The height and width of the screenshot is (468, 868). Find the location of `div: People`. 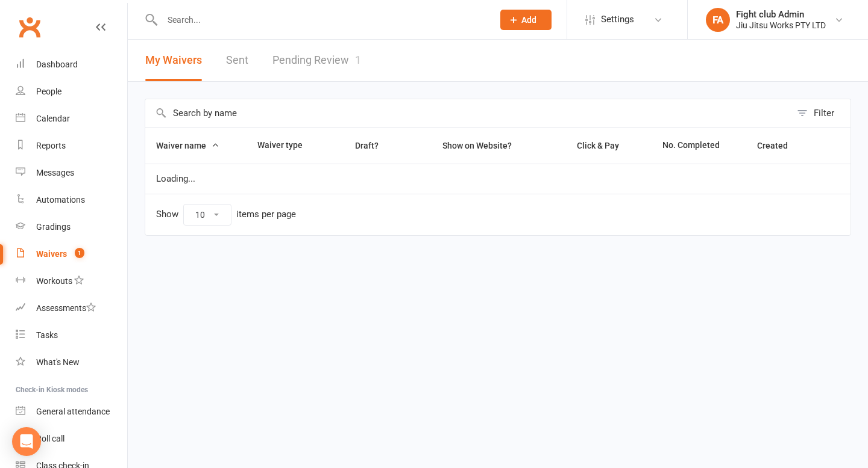

div: People is located at coordinates (49, 92).